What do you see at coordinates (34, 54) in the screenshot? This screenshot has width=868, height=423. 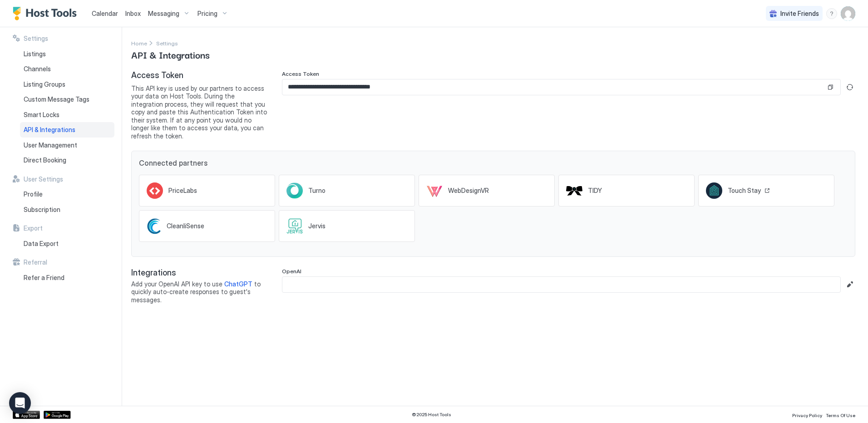 I see `span: Listings` at bounding box center [34, 54].